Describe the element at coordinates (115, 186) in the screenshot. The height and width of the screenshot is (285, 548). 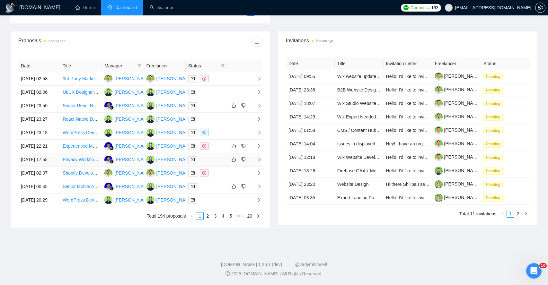
I see `a: Senior Mobile App Developer for In-House Migration` at that location.